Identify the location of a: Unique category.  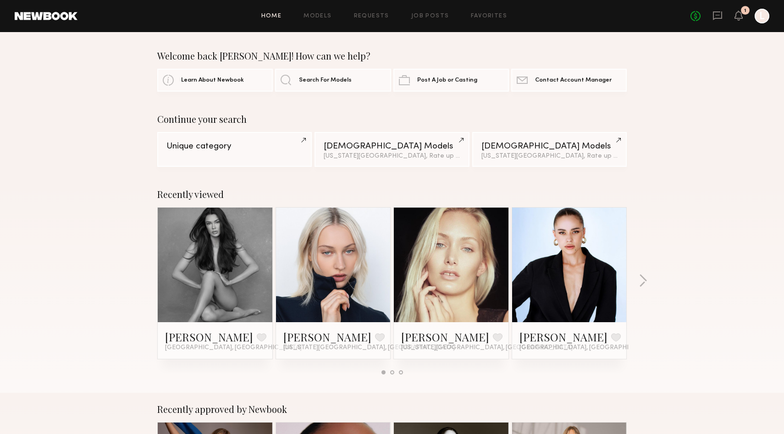
(234, 150).